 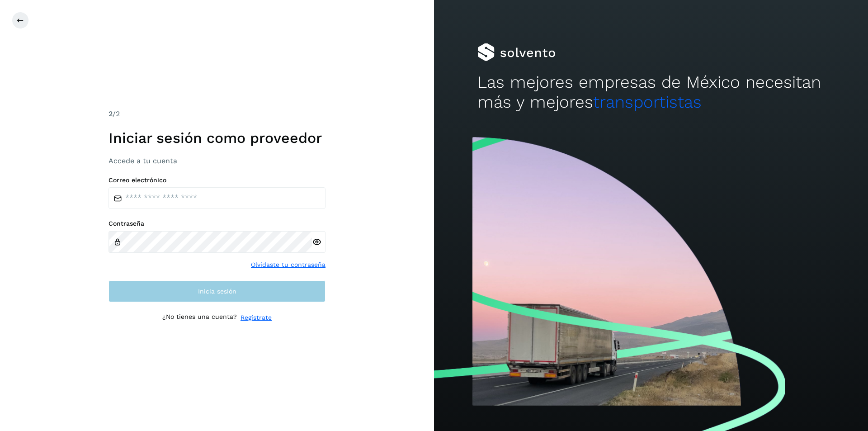 I want to click on div: /2, so click(x=217, y=114).